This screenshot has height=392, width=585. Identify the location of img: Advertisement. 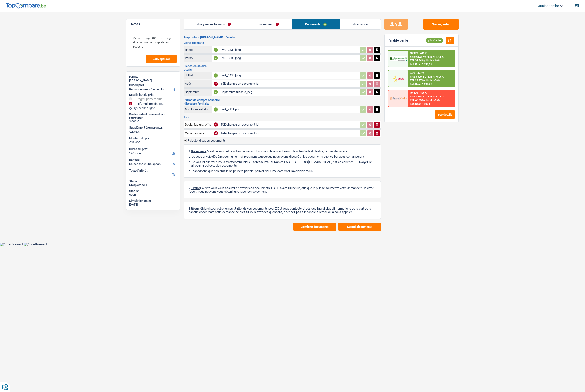
(36, 244).